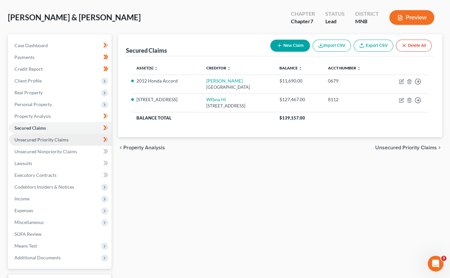 The width and height of the screenshot is (450, 278). Describe the element at coordinates (121, 148) in the screenshot. I see `i: chevron_left` at that location.